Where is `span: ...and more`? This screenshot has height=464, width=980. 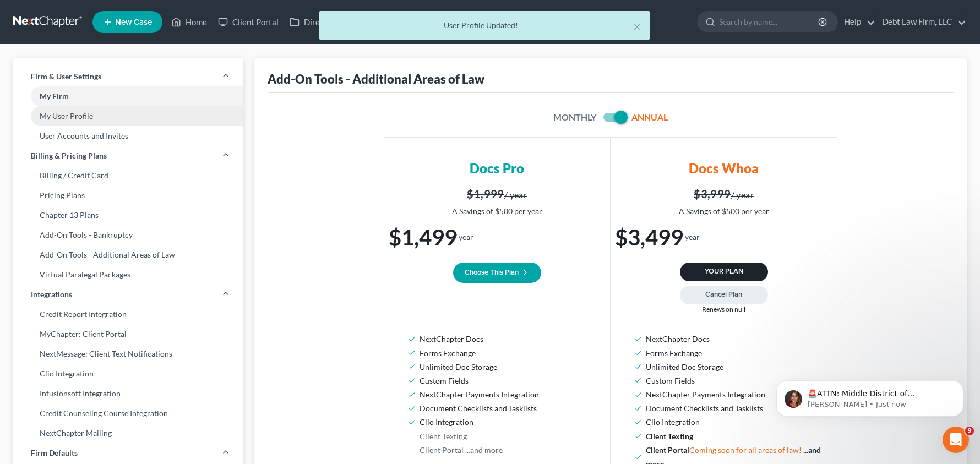 span: ...and more is located at coordinates (484, 450).